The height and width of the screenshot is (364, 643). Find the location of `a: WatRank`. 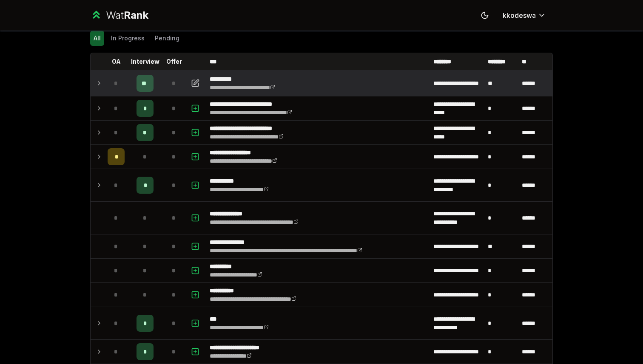

a: WatRank is located at coordinates (119, 15).